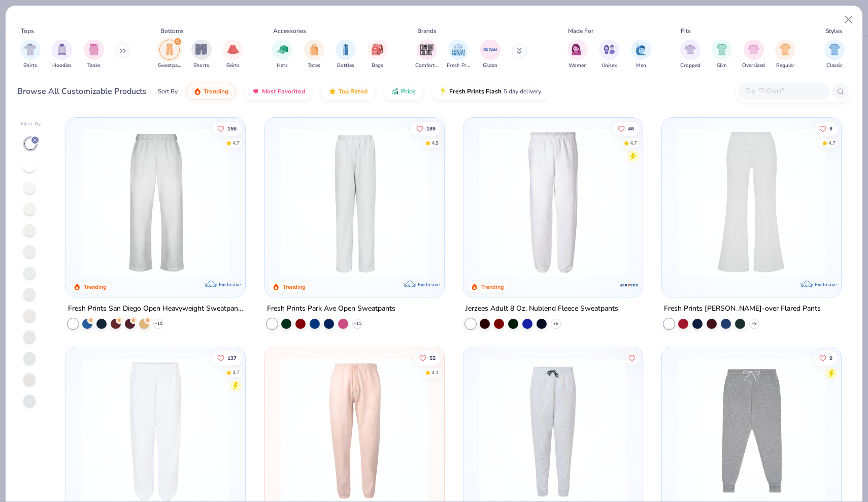 This screenshot has height=502, width=868. What do you see at coordinates (170, 54) in the screenshot?
I see `div: filter for Sweatpants` at bounding box center [170, 54].